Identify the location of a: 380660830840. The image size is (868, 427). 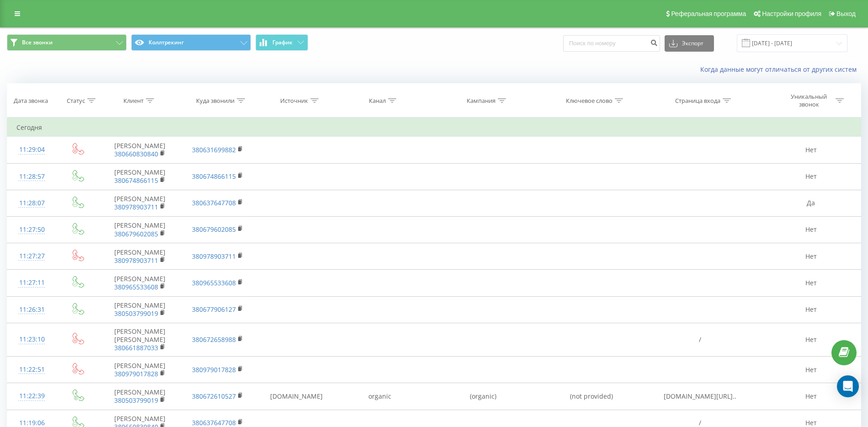
(137, 153).